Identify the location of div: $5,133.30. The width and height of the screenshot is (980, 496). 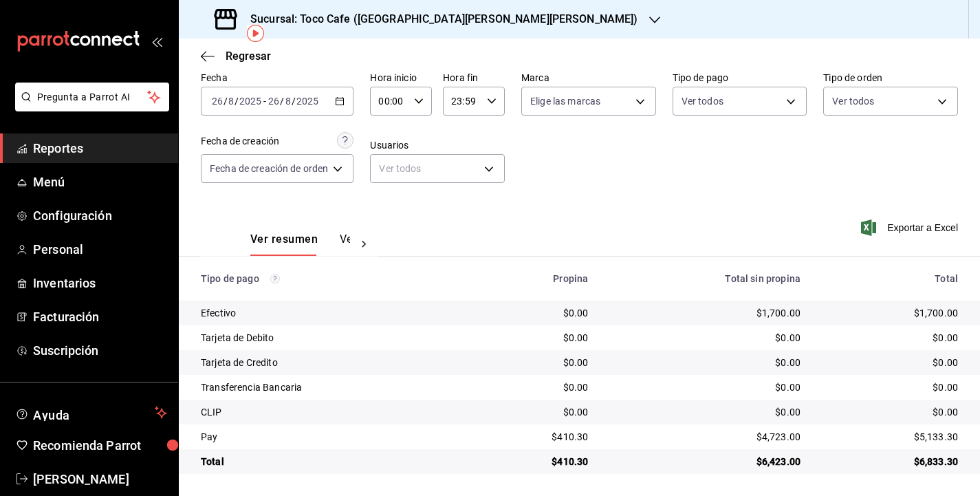
(890, 437).